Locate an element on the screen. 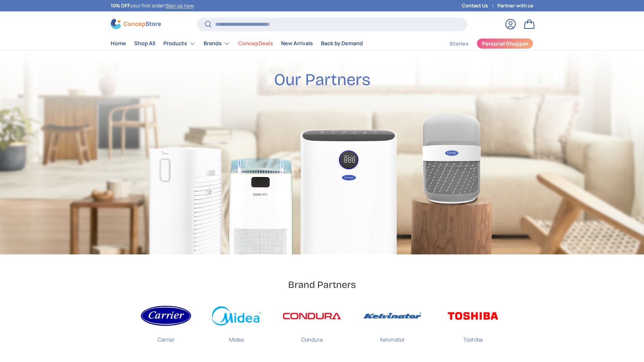  a: Sign up now is located at coordinates (179, 6).